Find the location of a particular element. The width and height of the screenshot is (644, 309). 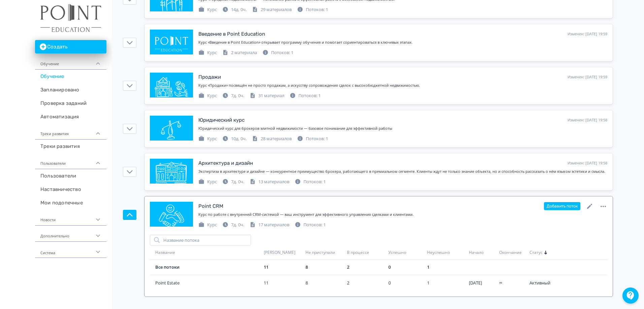

span: Начало is located at coordinates (476, 253).